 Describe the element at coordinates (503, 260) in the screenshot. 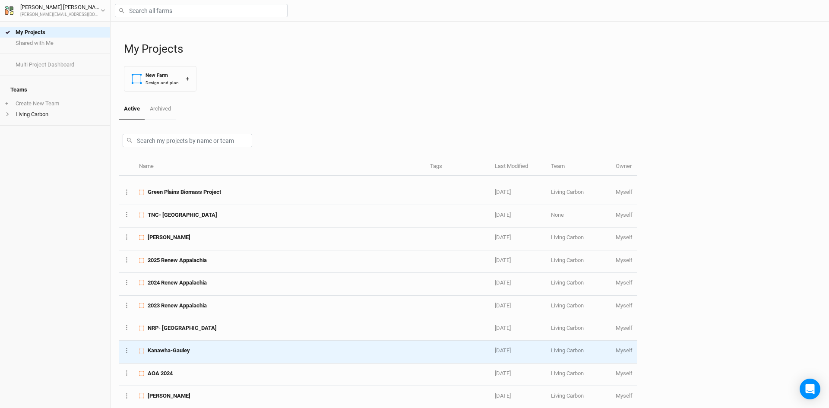

I see `span: Jul 23, 2025 3:49 PM` at that location.